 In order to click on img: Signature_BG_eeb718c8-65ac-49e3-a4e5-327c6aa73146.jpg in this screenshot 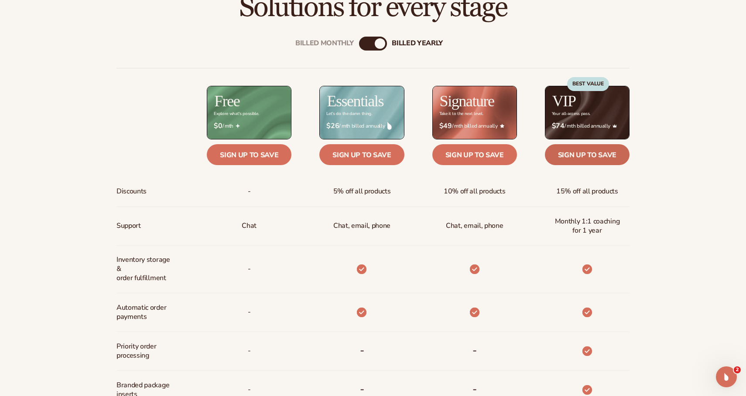, I will do `click(475, 113)`.